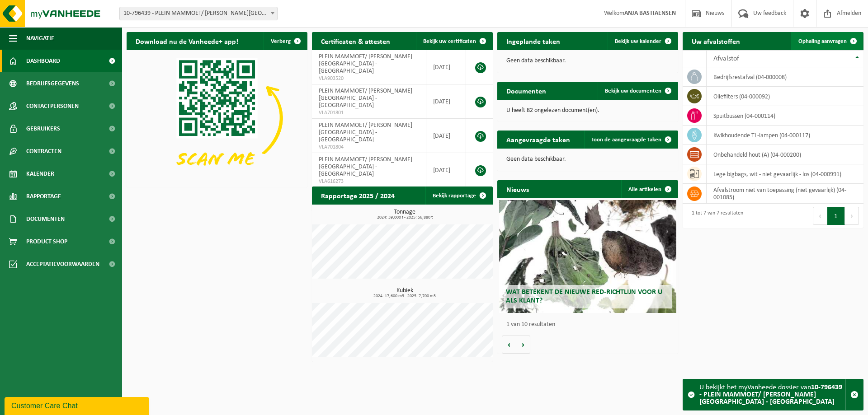 The image size is (868, 415). I want to click on h2: Aangevraagde taken, so click(538, 139).